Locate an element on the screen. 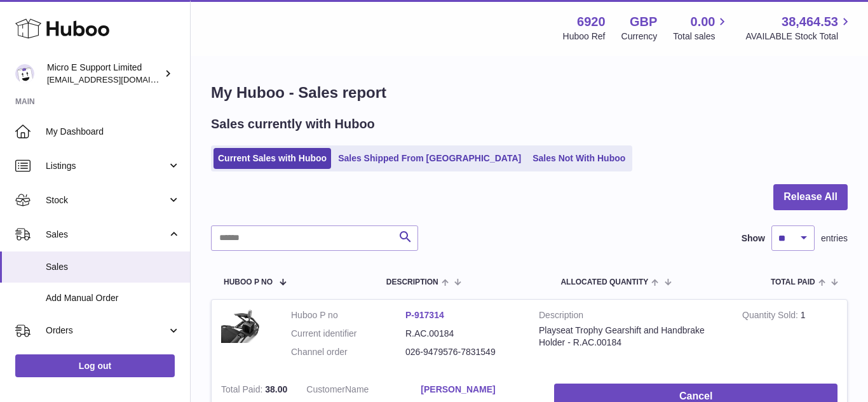 The image size is (868, 402). button: Release All is located at coordinates (810, 197).